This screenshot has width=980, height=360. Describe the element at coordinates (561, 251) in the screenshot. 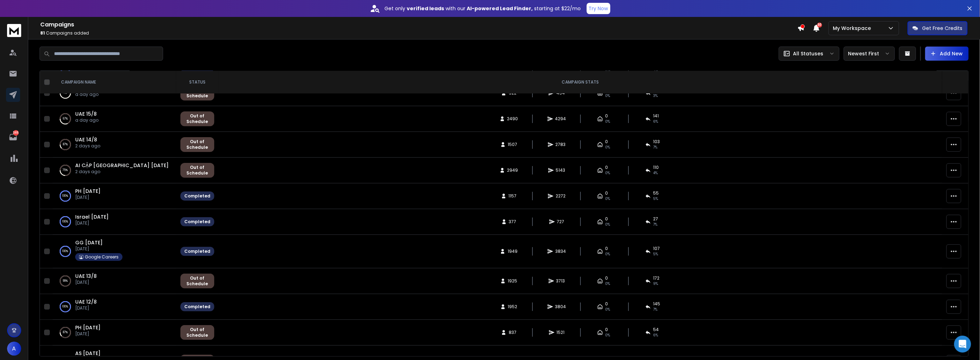

I see `span: 3834` at that location.